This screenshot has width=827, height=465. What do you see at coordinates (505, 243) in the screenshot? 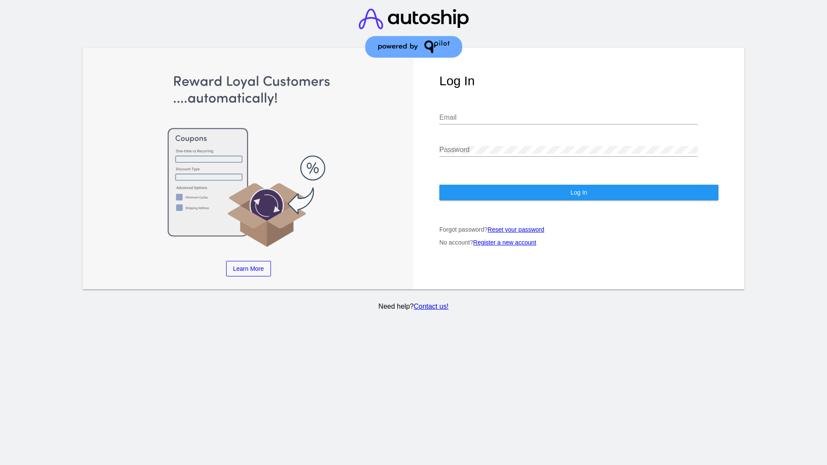
I see `a: Register a new account` at bounding box center [505, 243].